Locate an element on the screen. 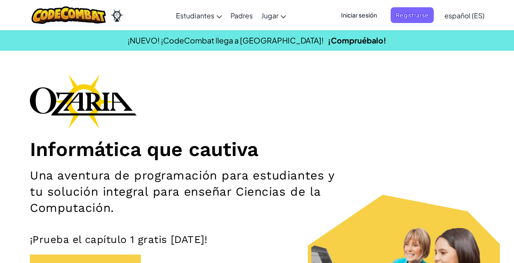 The width and height of the screenshot is (514, 263). h2: Una aventura de programación para estudiantes y tu solución integral para enseñar Ciencias de la ... is located at coordinates (182, 192).